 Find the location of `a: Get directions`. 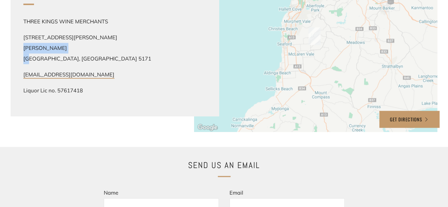

a: Get directions is located at coordinates (410, 119).